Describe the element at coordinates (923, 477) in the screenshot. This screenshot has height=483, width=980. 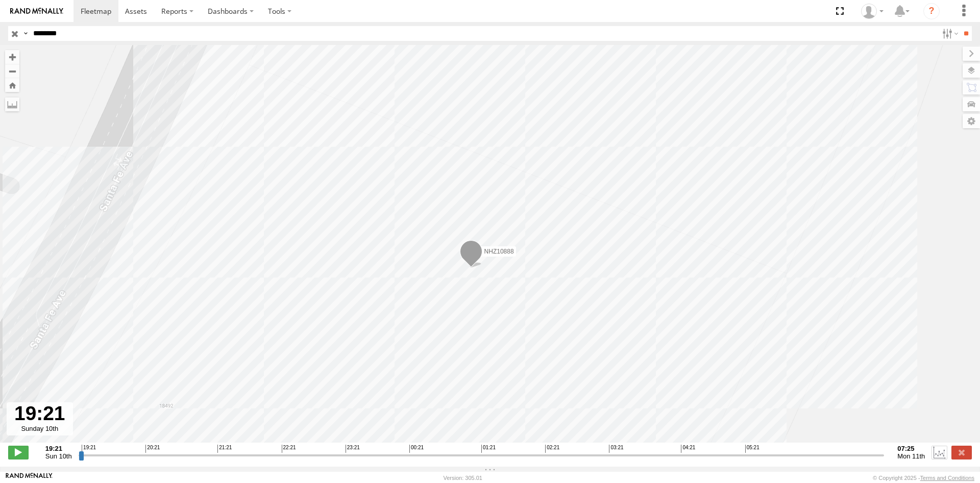
I see `div: © Copyright 2025 -` at that location.